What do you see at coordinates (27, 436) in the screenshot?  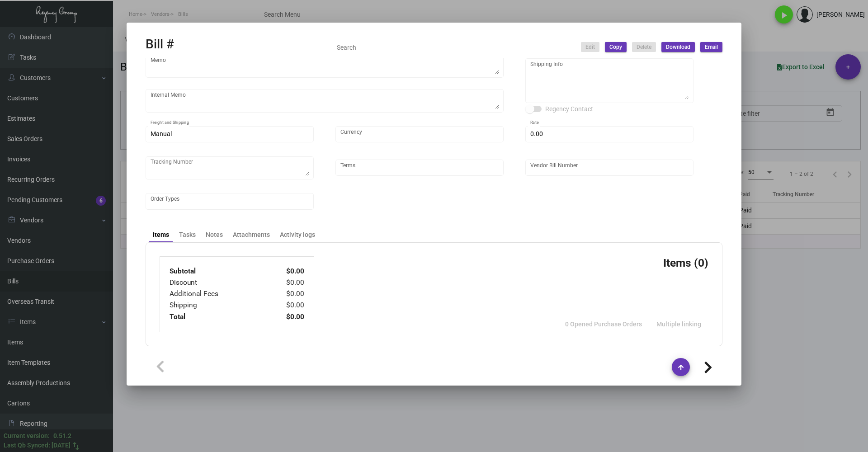 I see `div: Current version:` at bounding box center [27, 436].